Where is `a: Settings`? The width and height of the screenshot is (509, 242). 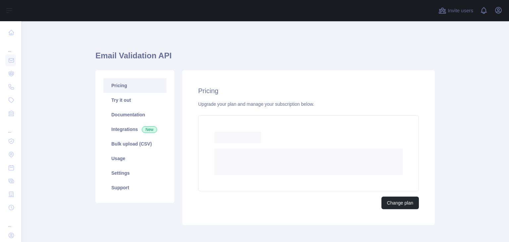
a: Settings is located at coordinates (135, 173).